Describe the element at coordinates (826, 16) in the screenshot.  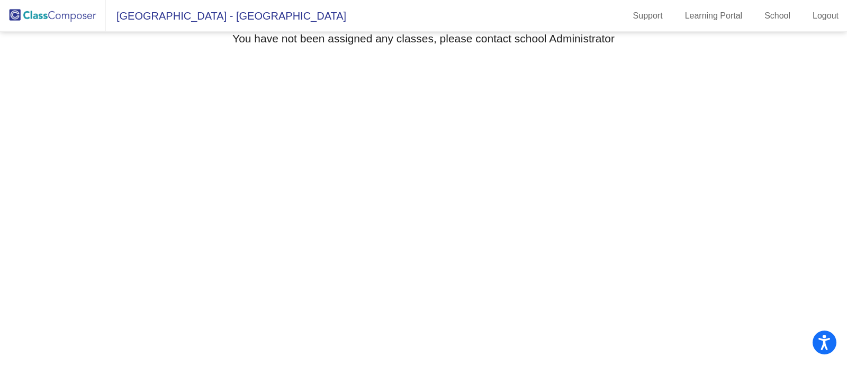
I see `a: Logout` at that location.